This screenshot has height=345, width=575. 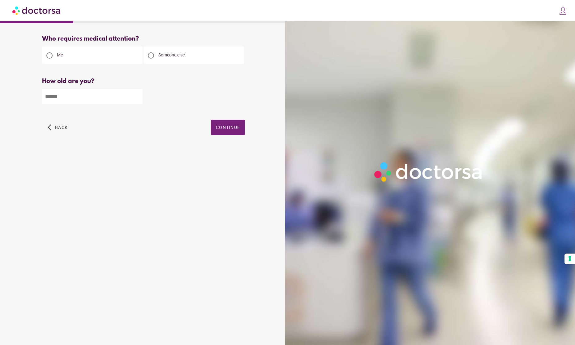 What do you see at coordinates (144, 39) in the screenshot?
I see `div: Who requires medical attention?` at bounding box center [144, 39].